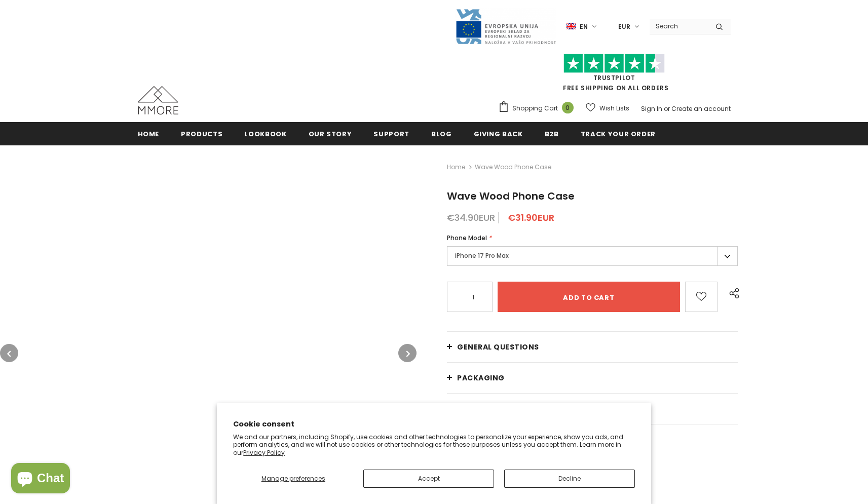 The height and width of the screenshot is (504, 868). I want to click on button: Decline, so click(569, 478).